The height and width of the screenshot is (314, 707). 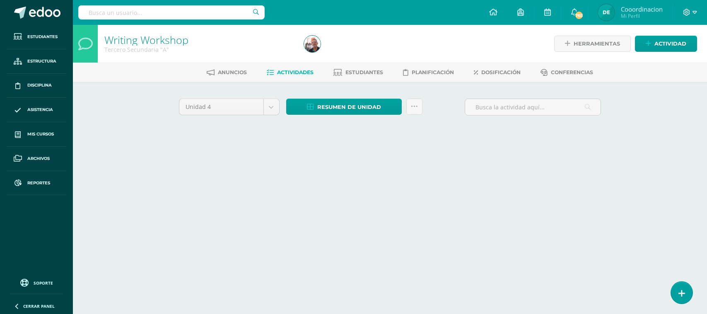 What do you see at coordinates (41, 134) in the screenshot?
I see `span: Mis cursos` at bounding box center [41, 134].